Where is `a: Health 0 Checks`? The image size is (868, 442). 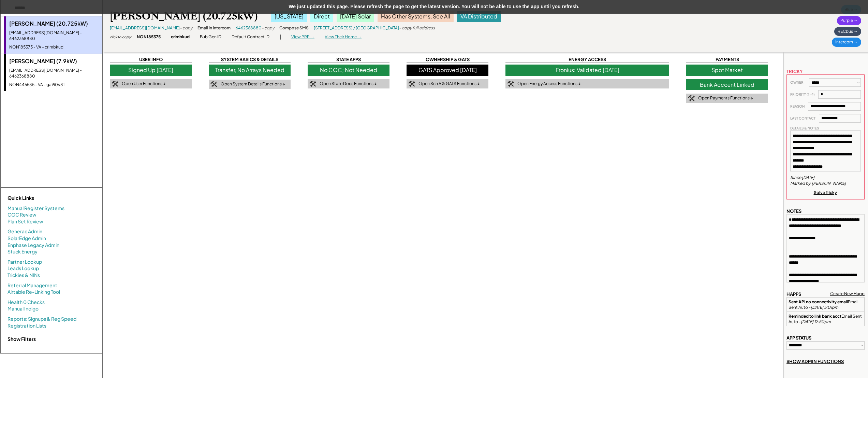 a: Health 0 Checks is located at coordinates (26, 302).